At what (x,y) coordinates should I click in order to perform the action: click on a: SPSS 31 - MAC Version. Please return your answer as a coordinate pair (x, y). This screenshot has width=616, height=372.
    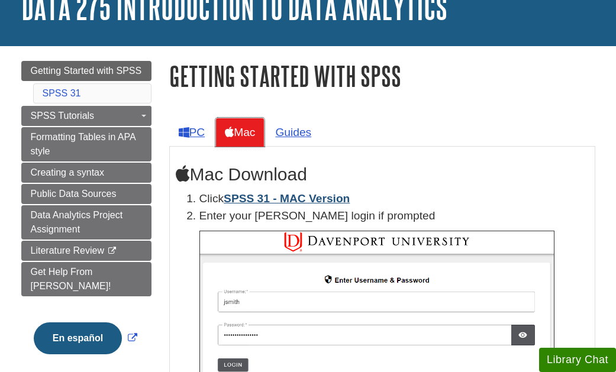
    Looking at the image, I should click on (286, 198).